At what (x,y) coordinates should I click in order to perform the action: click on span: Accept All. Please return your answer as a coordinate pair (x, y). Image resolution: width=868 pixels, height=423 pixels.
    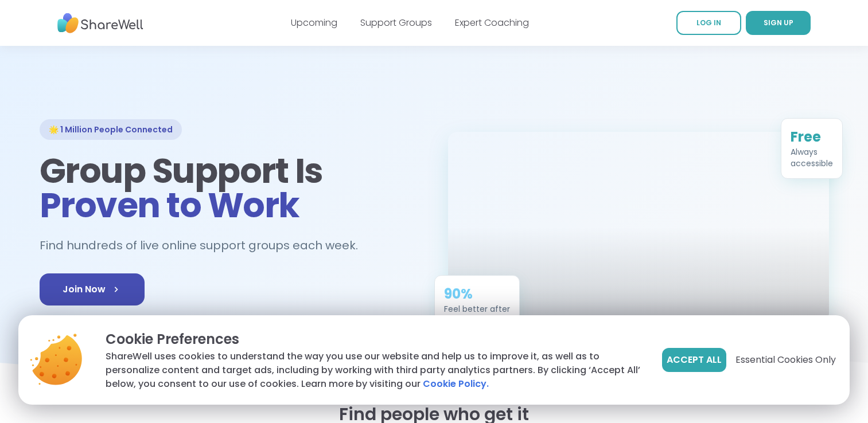
    Looking at the image, I should click on (694, 360).